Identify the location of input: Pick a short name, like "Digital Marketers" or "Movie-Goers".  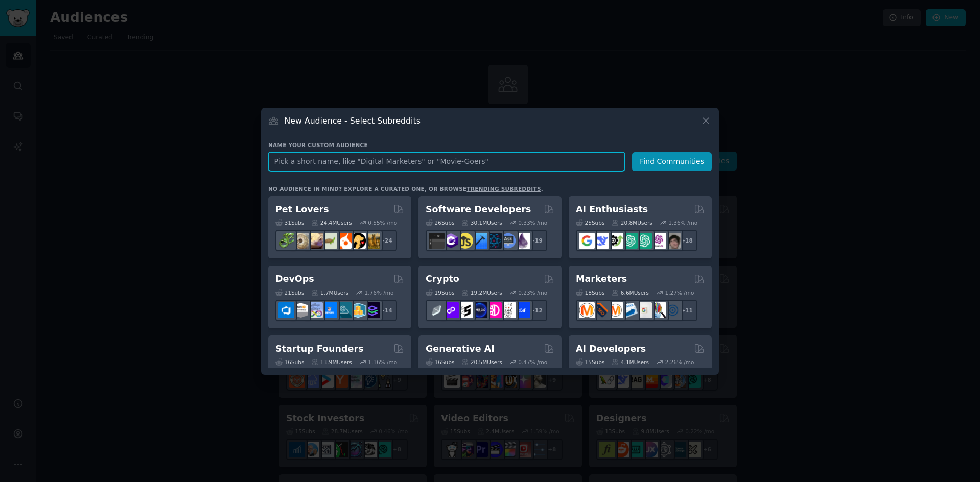
(446, 161).